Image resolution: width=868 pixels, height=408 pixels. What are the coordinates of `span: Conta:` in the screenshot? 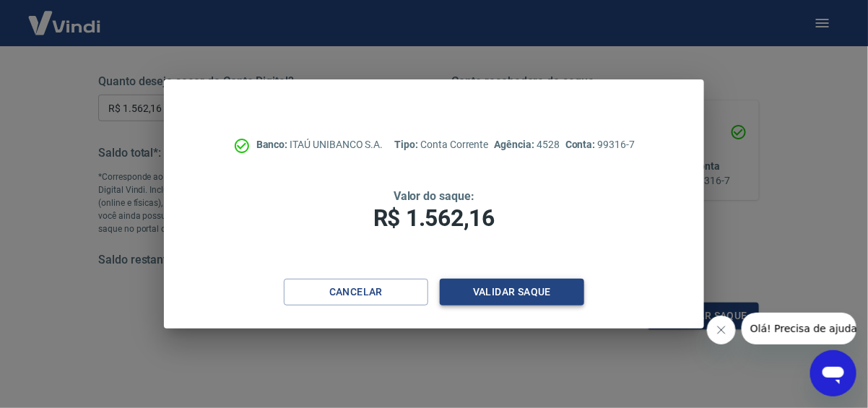 It's located at (582, 144).